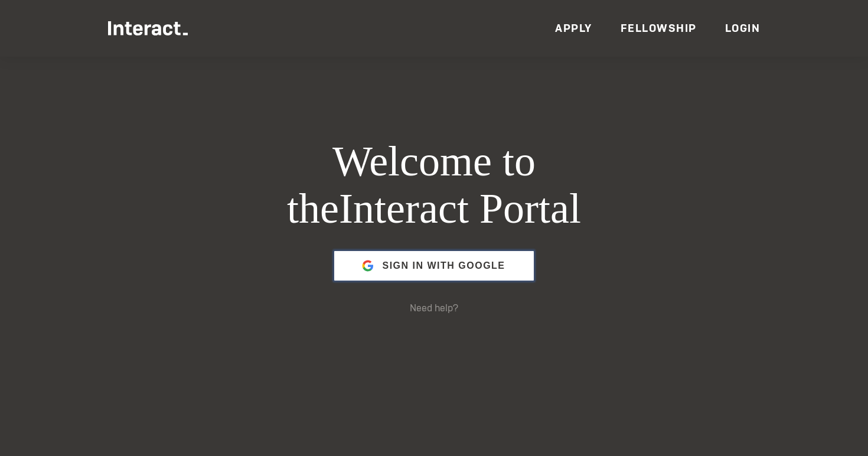 This screenshot has width=868, height=456. I want to click on a: Need help?, so click(434, 308).